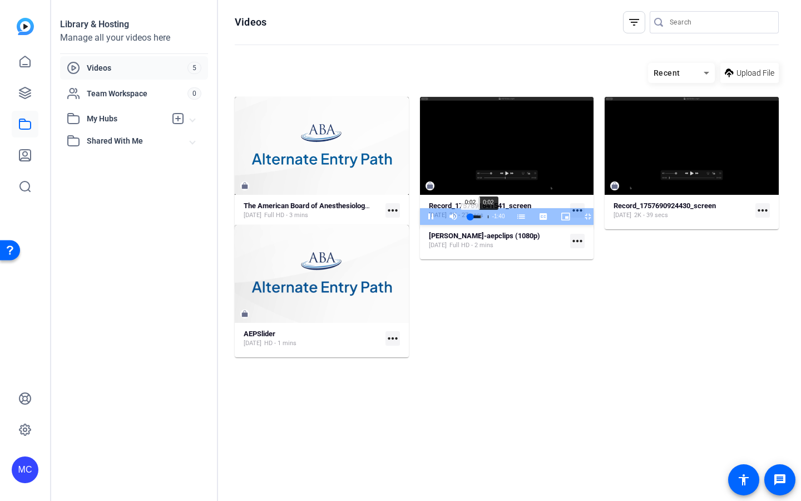 The image size is (801, 501). I want to click on div: MC, so click(25, 469).